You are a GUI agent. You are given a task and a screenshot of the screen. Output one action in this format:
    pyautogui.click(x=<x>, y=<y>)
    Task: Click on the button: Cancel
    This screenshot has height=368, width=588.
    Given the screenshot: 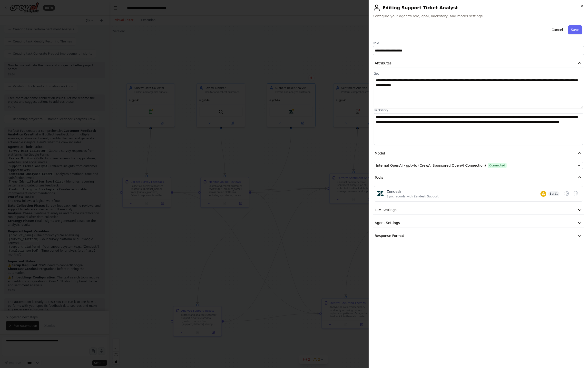 What is the action you would take?
    pyautogui.click(x=557, y=30)
    